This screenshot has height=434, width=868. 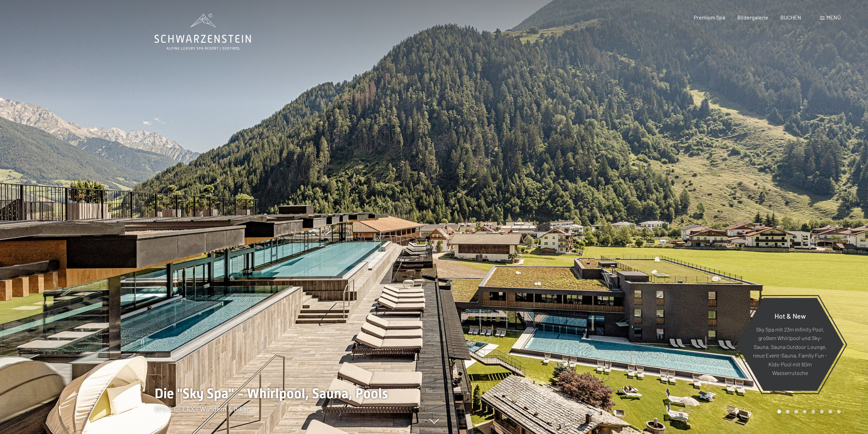 What do you see at coordinates (808, 411) in the screenshot?
I see `div: Carousel Pagination` at bounding box center [808, 411].